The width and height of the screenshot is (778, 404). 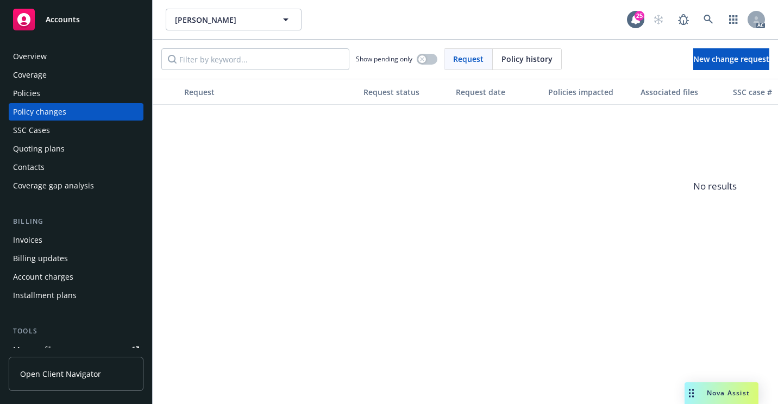 What do you see at coordinates (40, 259) in the screenshot?
I see `div: Billing updates` at bounding box center [40, 259].